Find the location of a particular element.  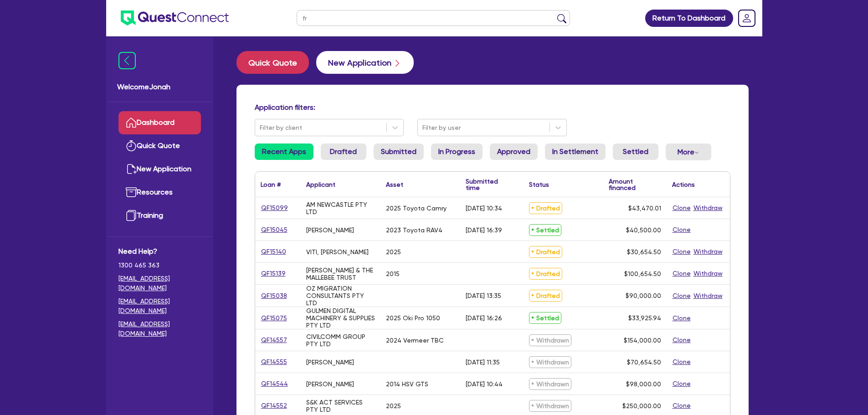

img: icon-menu-close is located at coordinates (127, 61).